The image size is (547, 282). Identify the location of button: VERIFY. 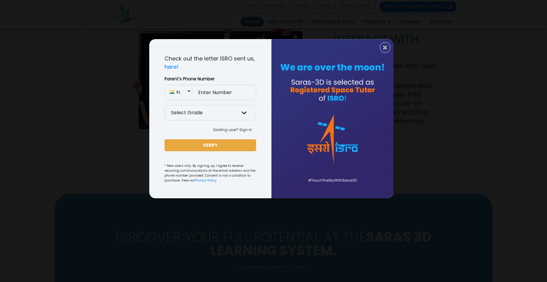
(210, 145).